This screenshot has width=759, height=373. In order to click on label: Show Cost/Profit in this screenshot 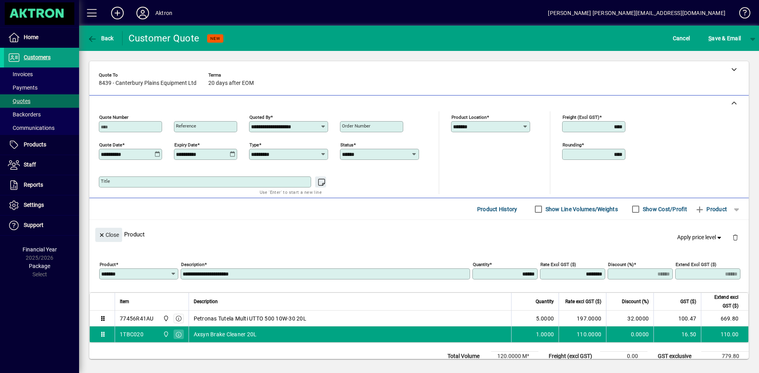, I will do `click(664, 209)`.